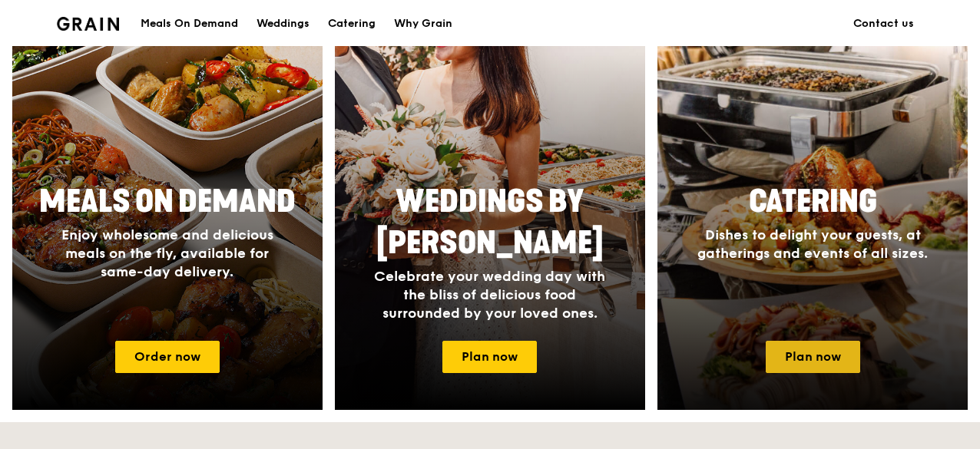  I want to click on span: Dishes to delight your guests, at gatherings and events of all sizes., so click(812, 244).